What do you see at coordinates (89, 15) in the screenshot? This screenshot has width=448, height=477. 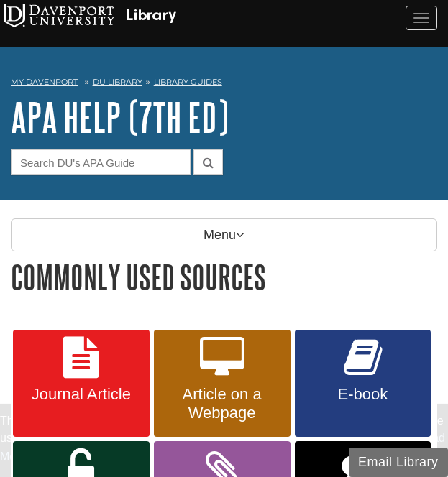 I see `img: Davenport University Logo` at bounding box center [89, 15].